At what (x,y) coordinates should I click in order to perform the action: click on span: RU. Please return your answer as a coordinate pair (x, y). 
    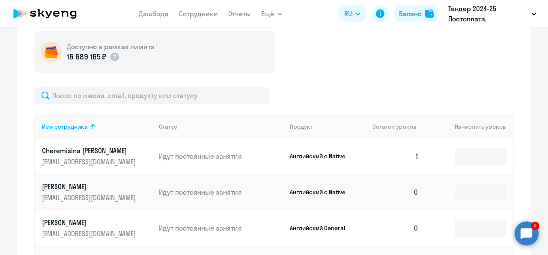
    Looking at the image, I should click on (348, 14).